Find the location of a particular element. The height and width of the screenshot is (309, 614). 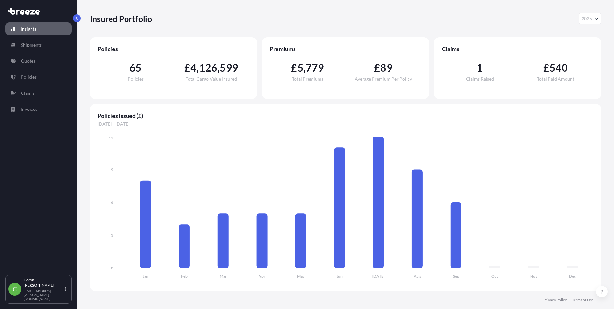

span: C is located at coordinates (15, 289).